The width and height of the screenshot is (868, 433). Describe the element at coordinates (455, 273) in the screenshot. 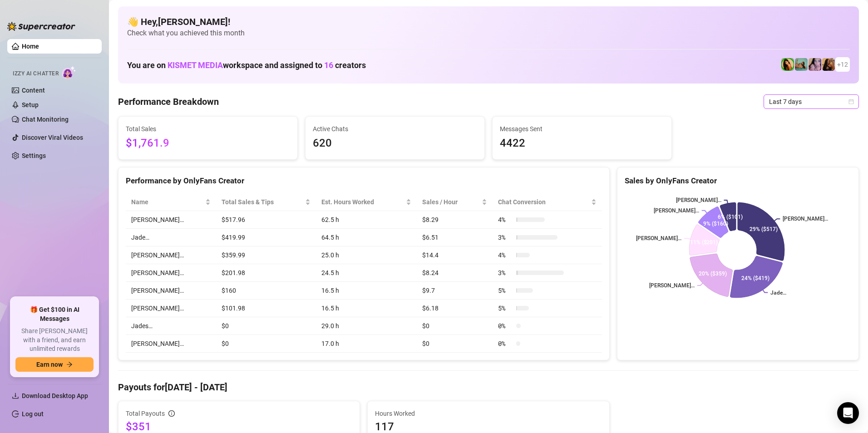

I see `td: $8.24` at that location.